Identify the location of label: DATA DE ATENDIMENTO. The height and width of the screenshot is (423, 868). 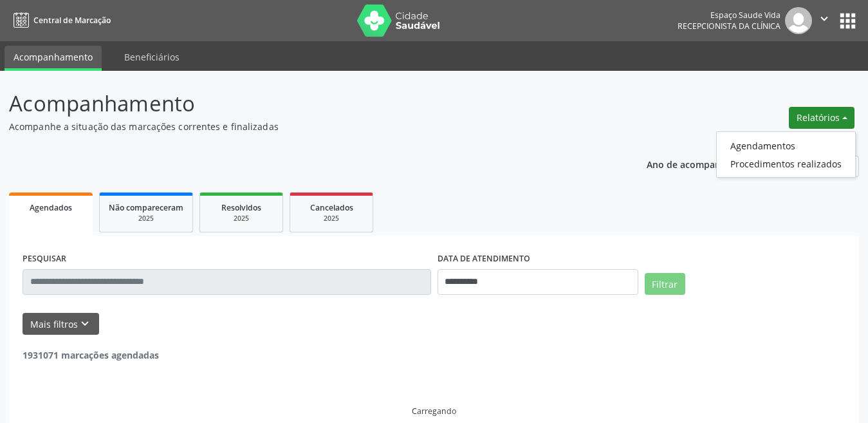
(484, 259).